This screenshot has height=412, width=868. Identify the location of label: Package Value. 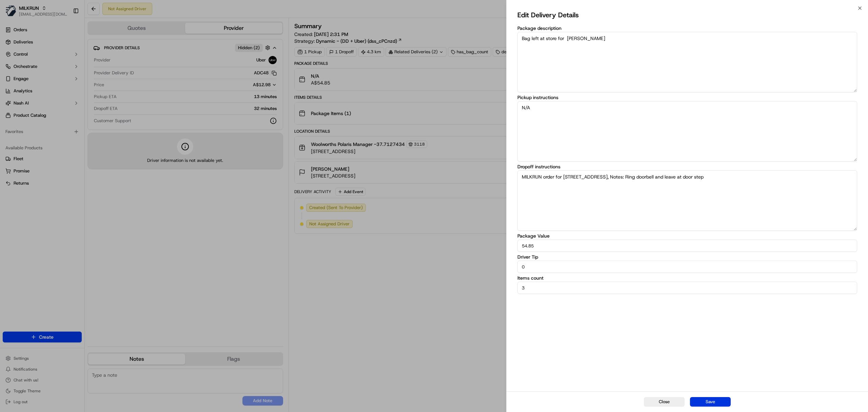
(687, 235).